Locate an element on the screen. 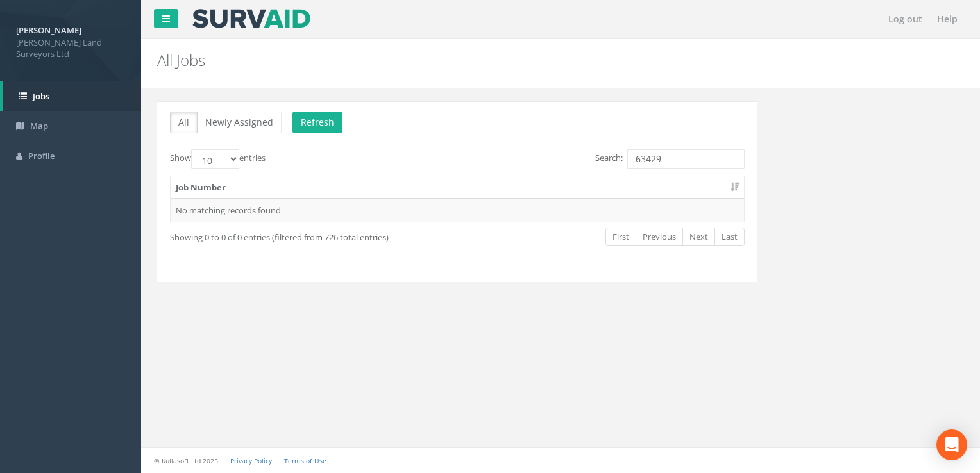 The height and width of the screenshot is (473, 980). a: Next is located at coordinates (699, 236).